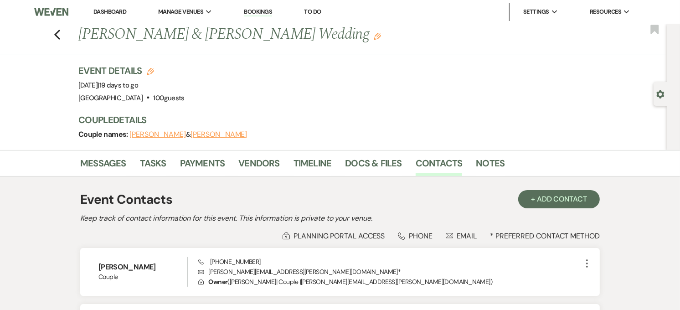  I want to click on span: 19 days to go, so click(119, 85).